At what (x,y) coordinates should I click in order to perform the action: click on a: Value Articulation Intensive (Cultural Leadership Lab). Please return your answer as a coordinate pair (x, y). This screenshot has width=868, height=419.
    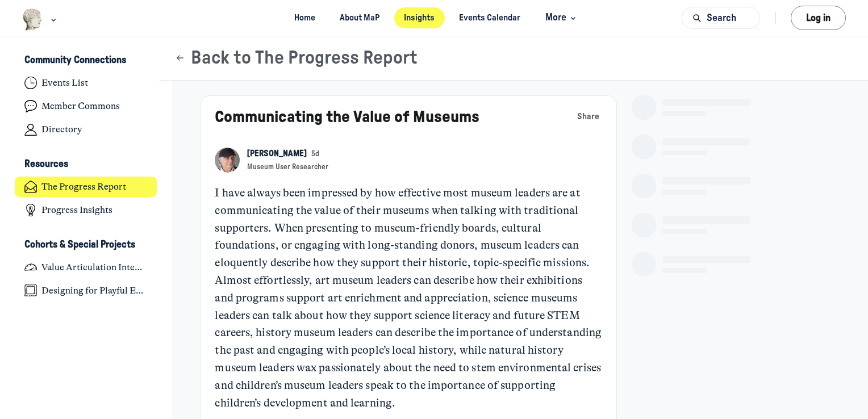
    Looking at the image, I should click on (86, 267).